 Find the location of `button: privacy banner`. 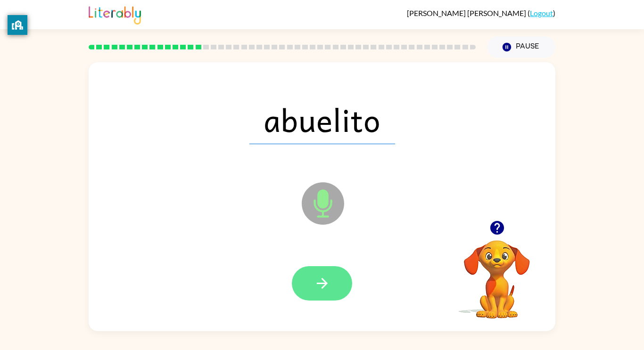

button: privacy banner is located at coordinates (17, 25).